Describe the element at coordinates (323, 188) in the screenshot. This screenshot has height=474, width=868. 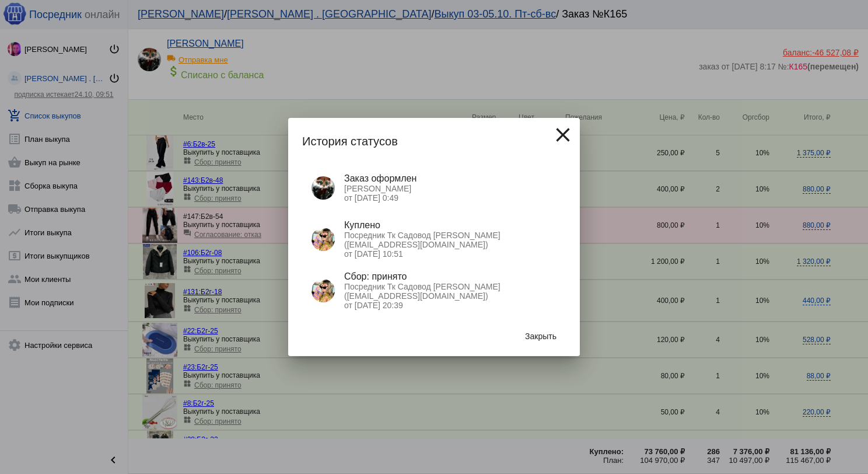
I see `img: vd2iKW0PW-FsqLi4RmhEwsCg2KrKpVNwsQFjmPRsT4HaO-m7wc8r3lMq2bEv28q2mqI8OJVjWDK1XKAm0SGrcN3D.jpg` at that location.